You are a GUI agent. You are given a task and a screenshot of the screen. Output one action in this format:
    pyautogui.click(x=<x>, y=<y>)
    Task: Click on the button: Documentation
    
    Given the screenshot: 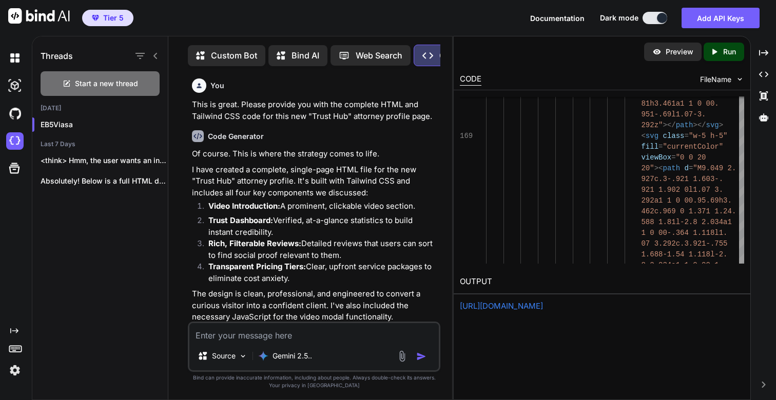 What is the action you would take?
    pyautogui.click(x=557, y=18)
    